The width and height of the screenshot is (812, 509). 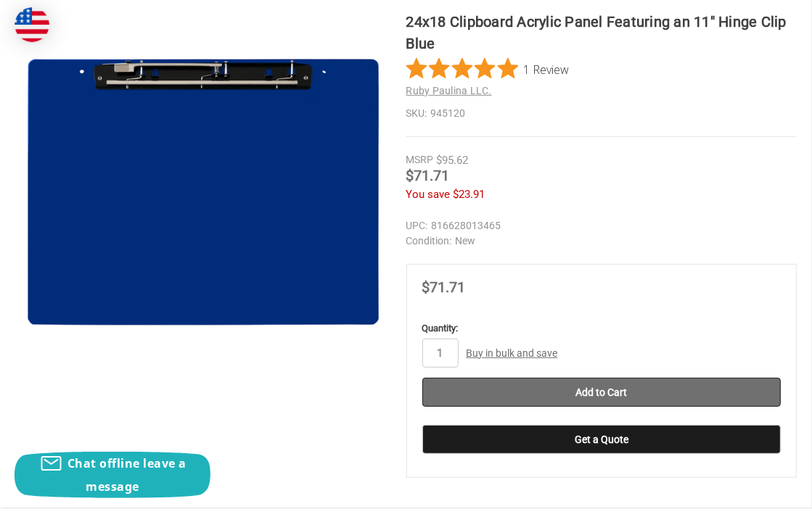 What do you see at coordinates (469, 194) in the screenshot?
I see `span: $23.91` at bounding box center [469, 194].